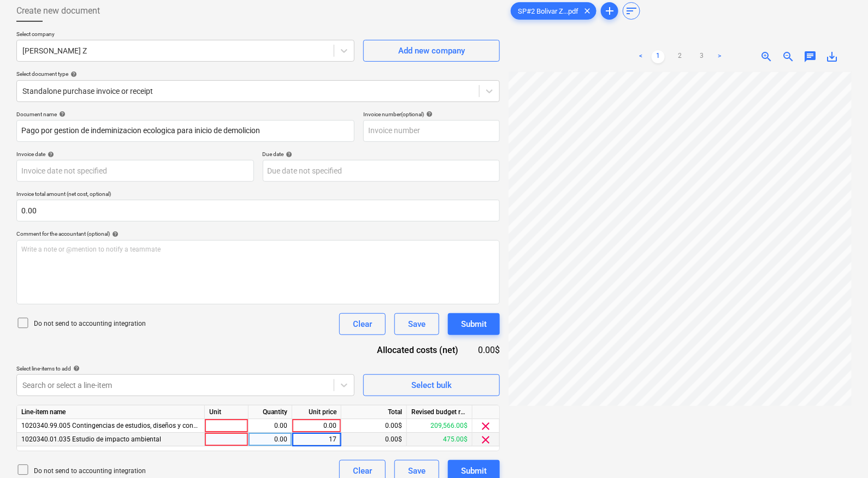 This screenshot has width=868, height=478. What do you see at coordinates (111, 412) in the screenshot?
I see `div: Line-item name` at bounding box center [111, 412].